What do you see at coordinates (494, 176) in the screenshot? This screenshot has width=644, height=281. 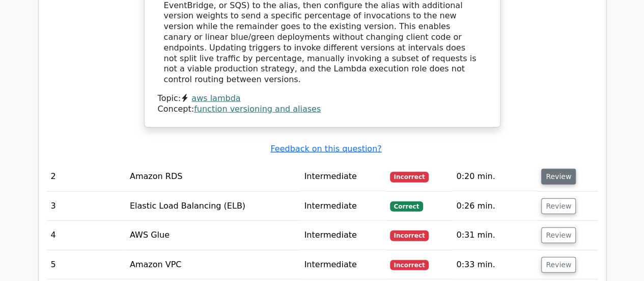 I see `td: 0:20 min.` at bounding box center [494, 176].